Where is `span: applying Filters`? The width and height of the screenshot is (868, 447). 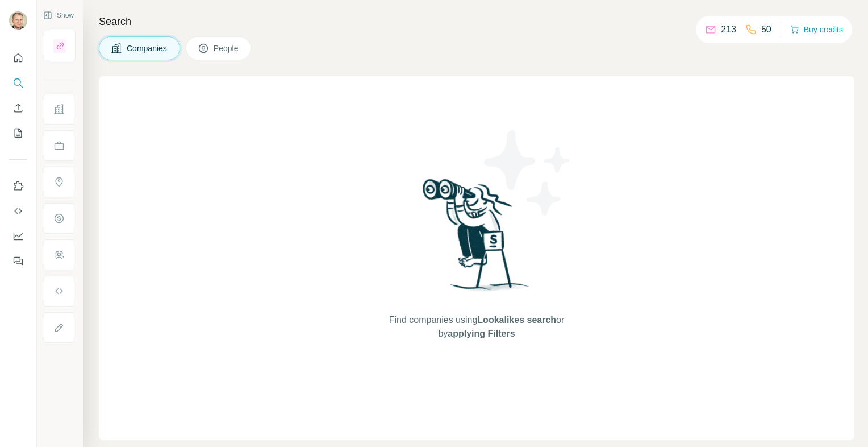 span: applying Filters is located at coordinates (481, 333).